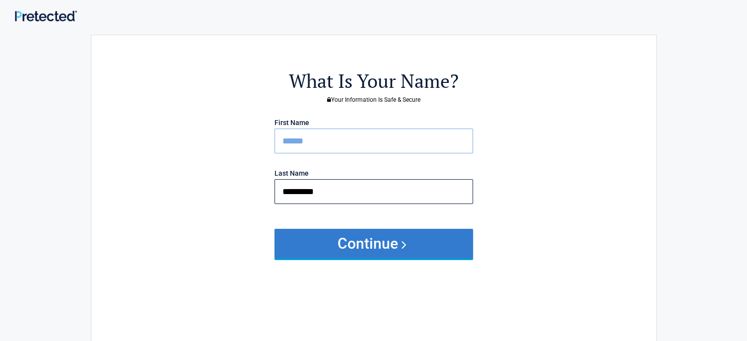 This screenshot has height=341, width=747. I want to click on img: Main Logo, so click(46, 16).